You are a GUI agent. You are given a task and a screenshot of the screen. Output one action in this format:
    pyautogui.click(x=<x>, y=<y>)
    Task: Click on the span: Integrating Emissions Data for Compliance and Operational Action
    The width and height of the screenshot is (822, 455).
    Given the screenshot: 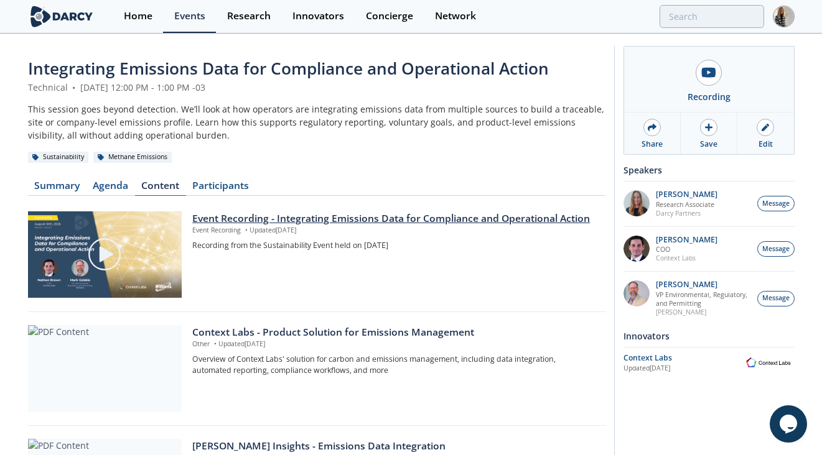 What is the action you would take?
    pyautogui.click(x=288, y=68)
    